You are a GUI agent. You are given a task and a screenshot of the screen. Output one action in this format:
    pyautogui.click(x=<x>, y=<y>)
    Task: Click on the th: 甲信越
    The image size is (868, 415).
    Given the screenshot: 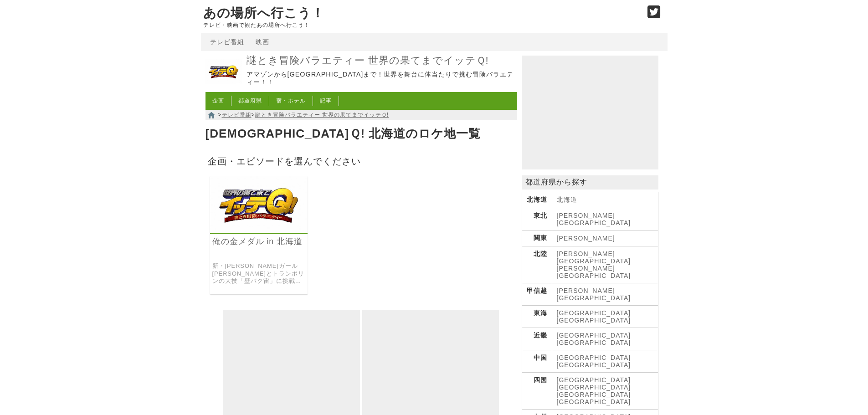 What is the action you would take?
    pyautogui.click(x=537, y=294)
    